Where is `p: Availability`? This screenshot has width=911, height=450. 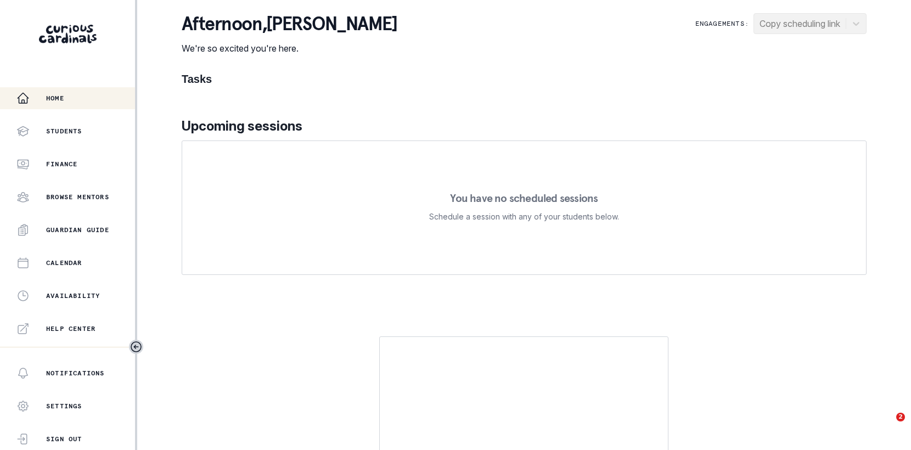 p: Availability is located at coordinates (73, 296).